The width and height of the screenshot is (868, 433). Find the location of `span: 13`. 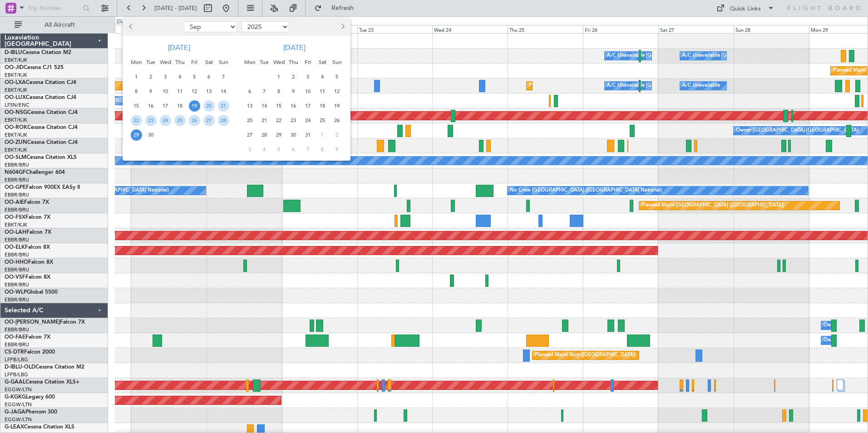

span: 13 is located at coordinates (209, 91).